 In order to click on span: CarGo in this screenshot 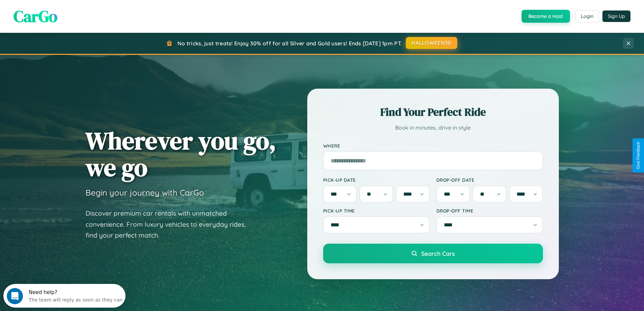, I will do `click(35, 16)`.